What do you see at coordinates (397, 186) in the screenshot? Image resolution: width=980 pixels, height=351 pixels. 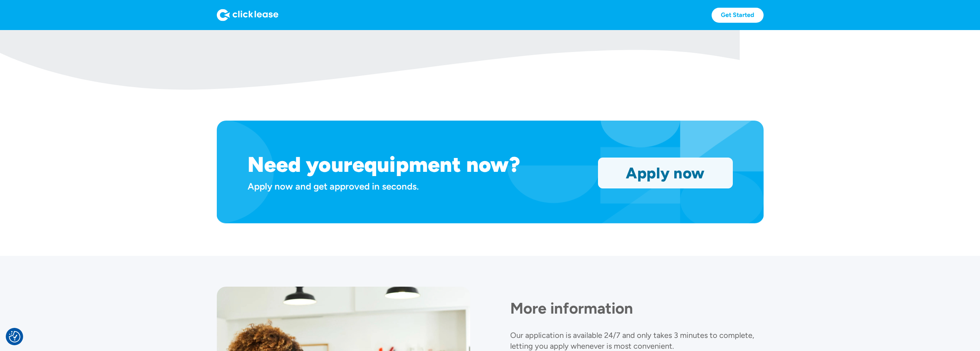 I see `div: Apply now and get approved in seconds.` at bounding box center [397, 186].